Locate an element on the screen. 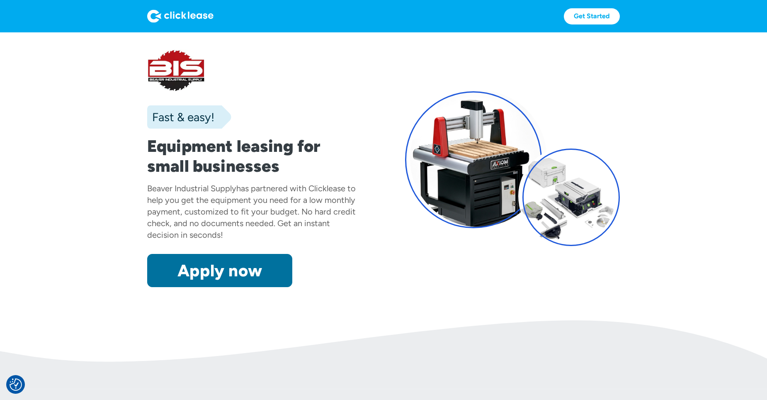 The image size is (767, 400). img: Logo is located at coordinates (180, 16).